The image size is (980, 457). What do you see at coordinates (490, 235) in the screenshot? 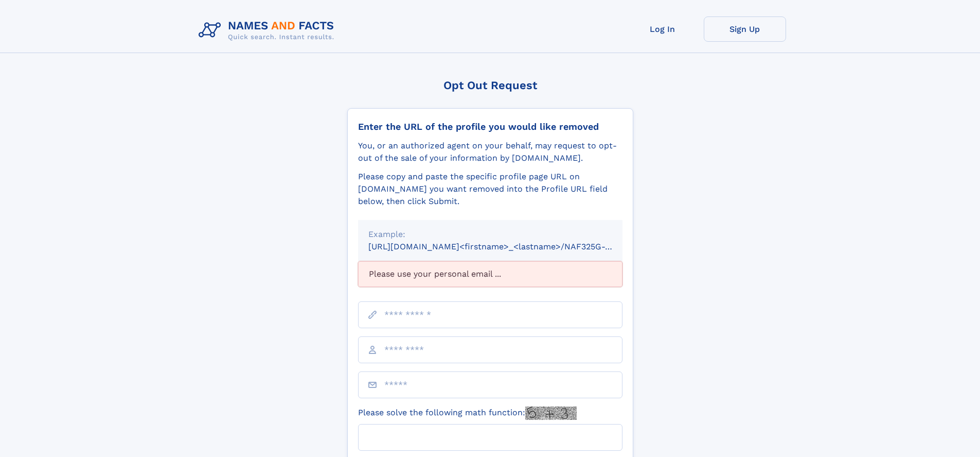
I see `div: Example:` at bounding box center [490, 235].